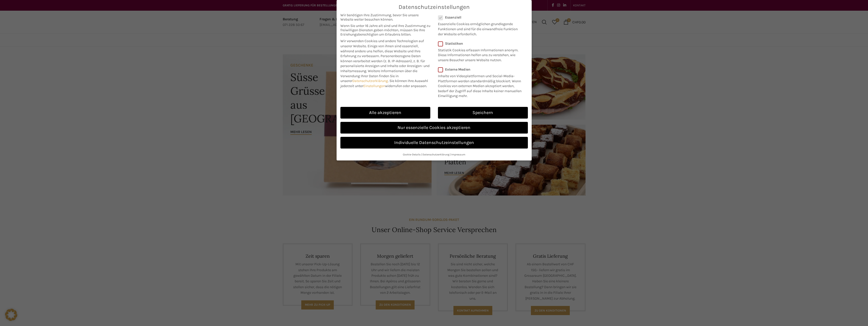  What do you see at coordinates (374, 86) in the screenshot?
I see `a: Einstellungen` at bounding box center [374, 86].